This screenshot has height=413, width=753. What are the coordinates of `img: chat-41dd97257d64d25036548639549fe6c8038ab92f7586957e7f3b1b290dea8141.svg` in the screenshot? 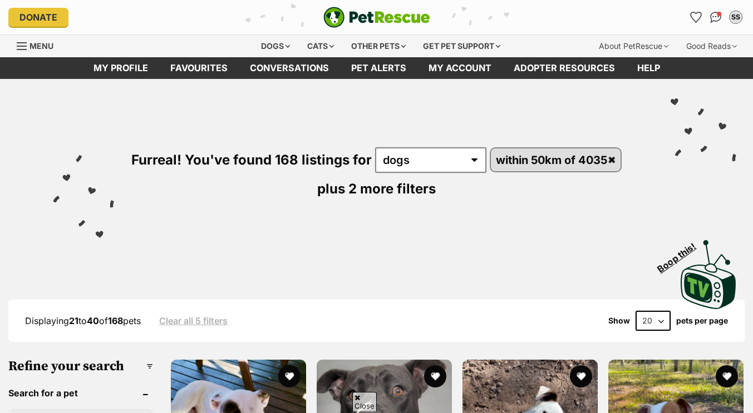 It's located at (716, 17).